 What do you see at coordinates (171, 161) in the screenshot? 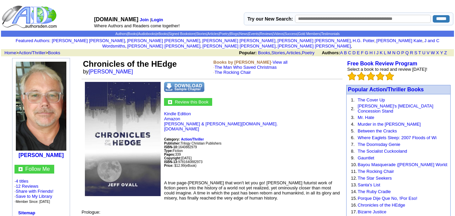
I see `b: ISBN-13:` at bounding box center [171, 161].